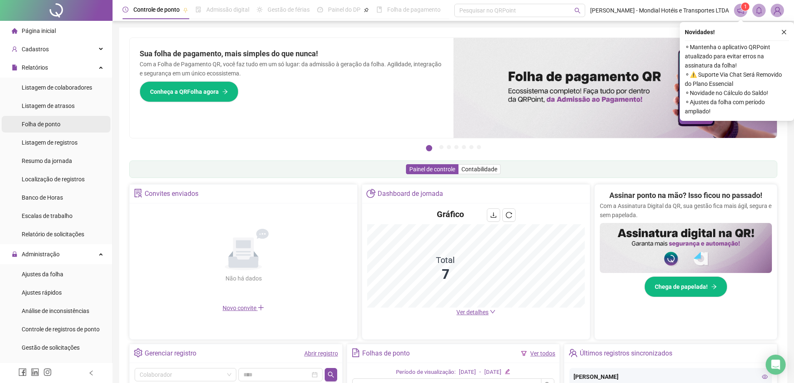  What do you see at coordinates (260, 10) in the screenshot?
I see `span: sun` at bounding box center [260, 10].